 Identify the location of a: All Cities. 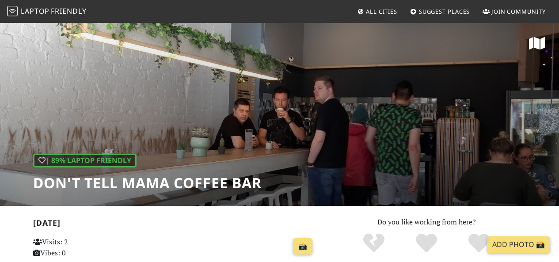
(377, 11).